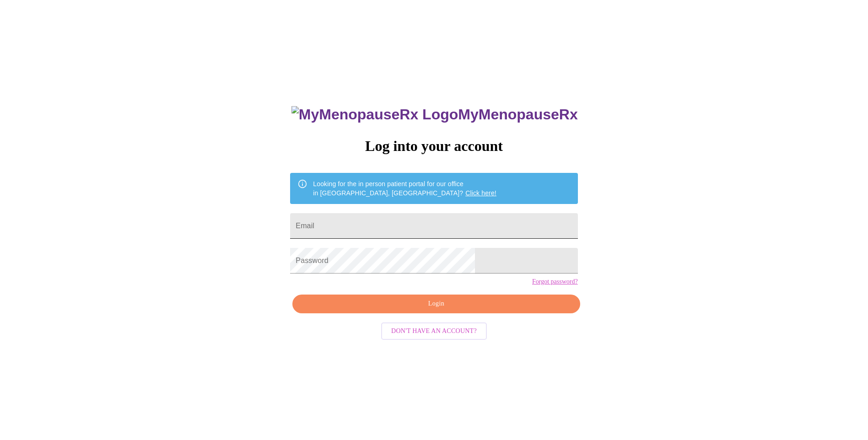 This screenshot has width=868, height=440. What do you see at coordinates (374, 114) in the screenshot?
I see `img: MyMenopauseRx Logo` at bounding box center [374, 114].